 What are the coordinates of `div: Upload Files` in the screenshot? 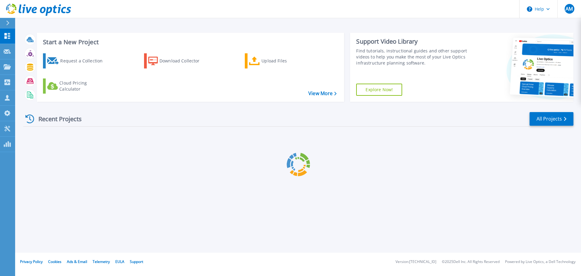 It's located at (286, 61).